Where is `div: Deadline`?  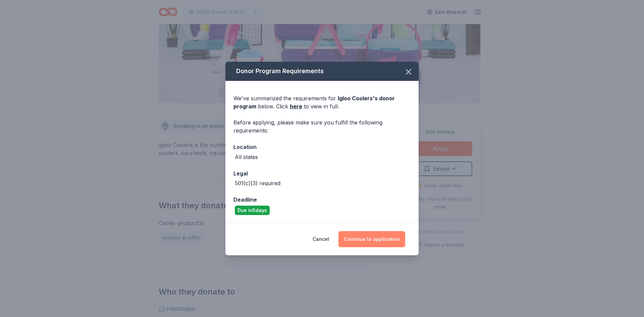 div: Deadline is located at coordinates (322, 199).